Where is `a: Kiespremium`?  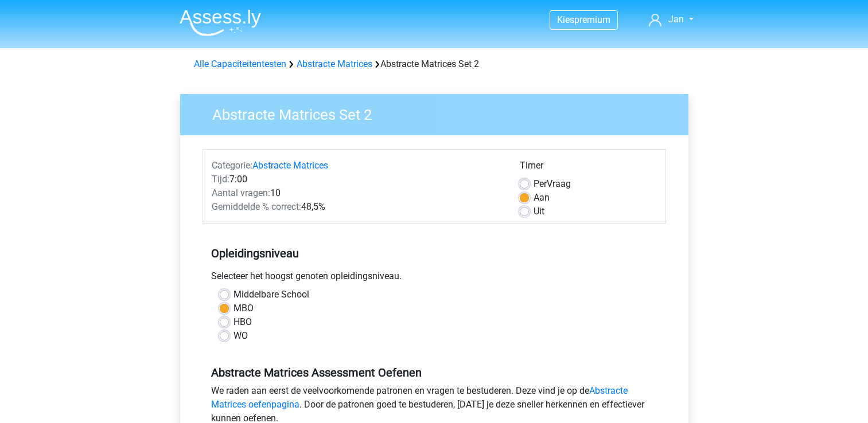 a: Kiespremium is located at coordinates (583, 19).